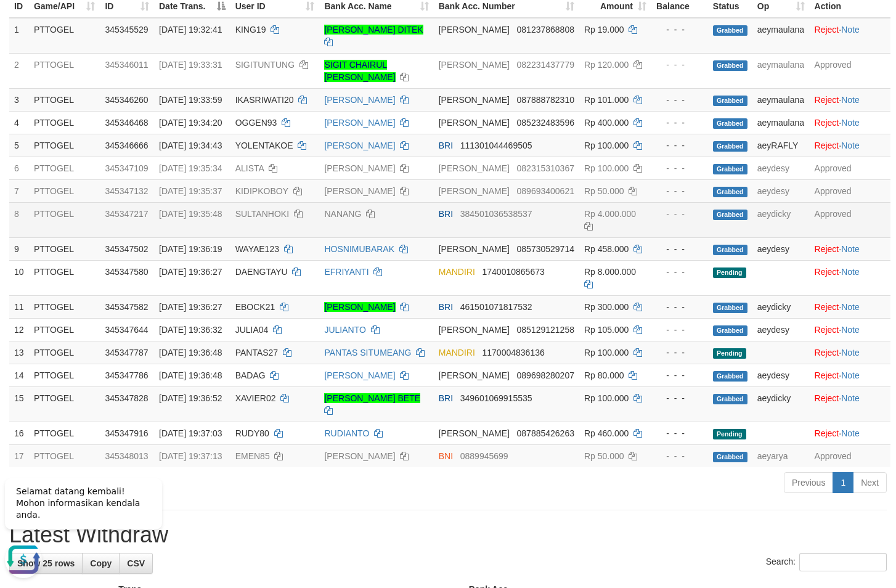 Image resolution: width=896 pixels, height=588 pixels. Describe the element at coordinates (19, 191) in the screenshot. I see `td: 7` at that location.